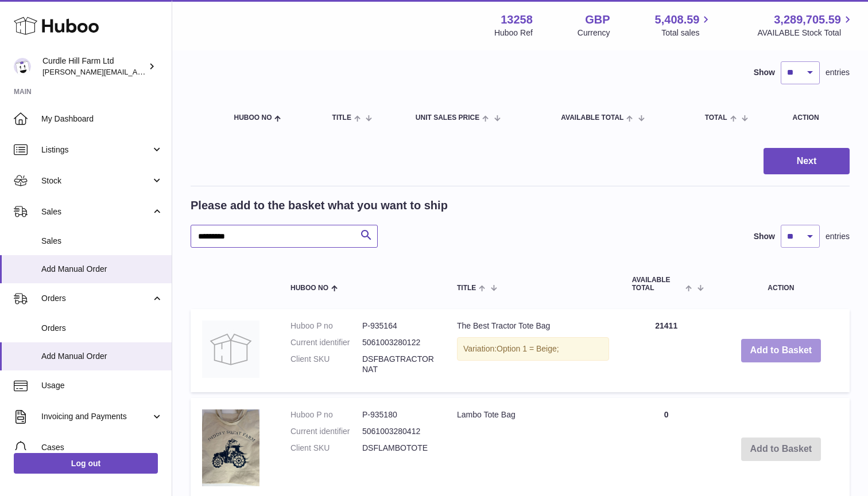 The width and height of the screenshot is (868, 496). I want to click on span: 3,289,705.59, so click(807, 19).